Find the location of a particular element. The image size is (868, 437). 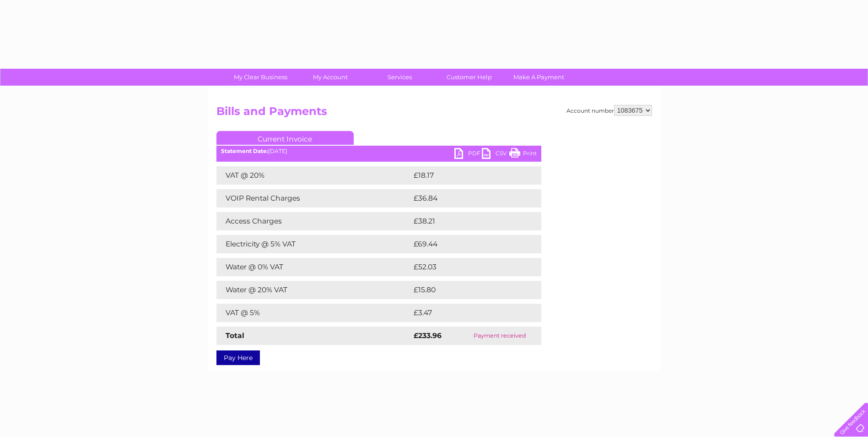

td: £36.84 is located at coordinates (467, 198).